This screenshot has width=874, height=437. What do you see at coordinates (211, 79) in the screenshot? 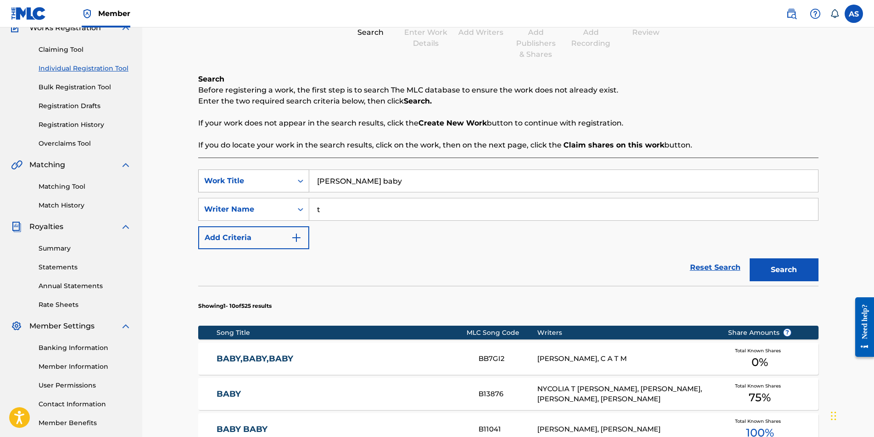
I see `b: Search` at bounding box center [211, 79].